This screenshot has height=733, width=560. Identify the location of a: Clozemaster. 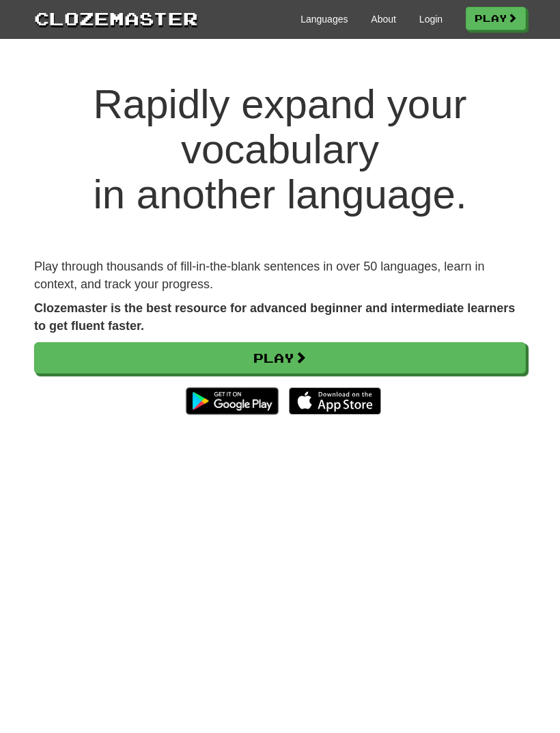
(116, 18).